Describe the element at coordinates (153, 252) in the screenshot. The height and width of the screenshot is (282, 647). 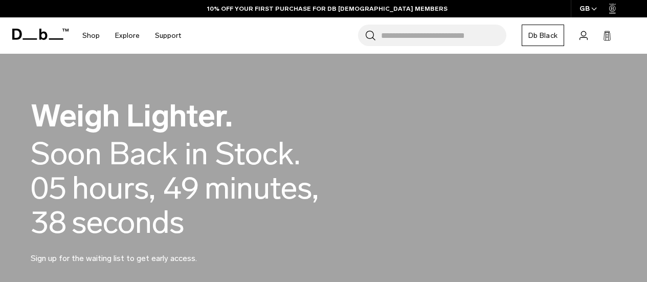
I see `p: Sign up for the waiting list to get early access.` at that location.